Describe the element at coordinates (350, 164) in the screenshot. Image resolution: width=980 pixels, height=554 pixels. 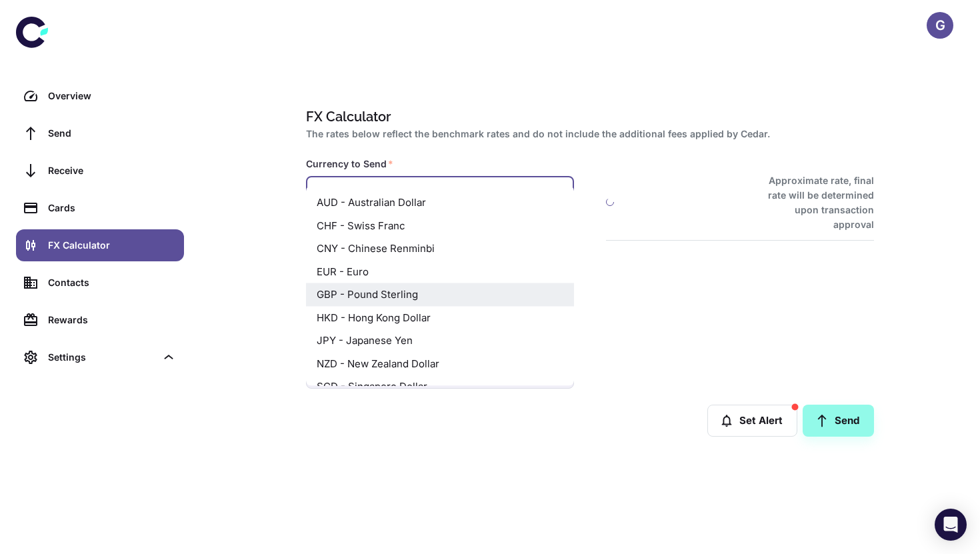
I see `label: Currency to Send` at that location.